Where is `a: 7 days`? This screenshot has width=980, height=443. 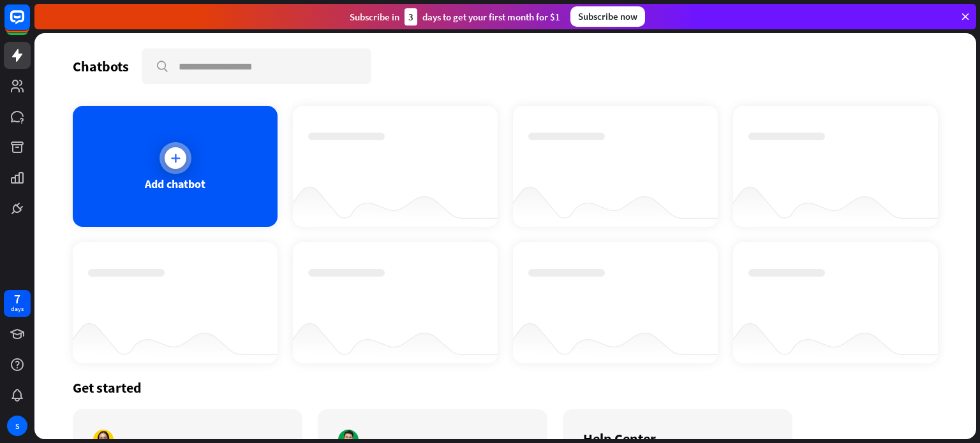 a: 7 days is located at coordinates (18, 303).